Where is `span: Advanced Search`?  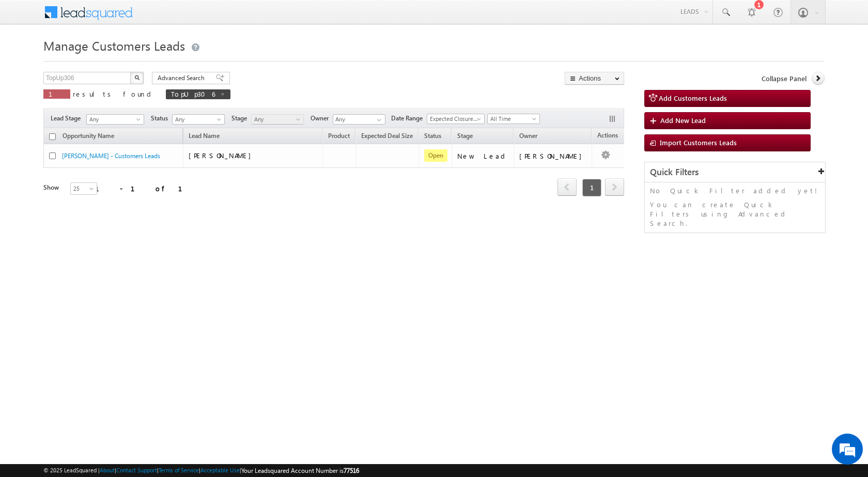
span: Advanced Search is located at coordinates (182, 78).